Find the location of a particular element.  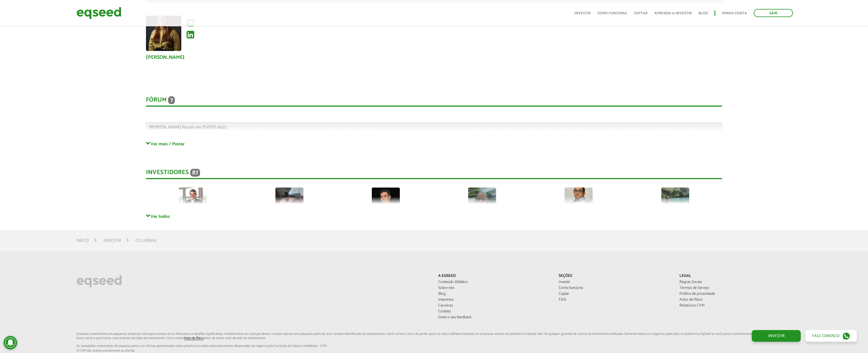

a: Política de privacidade is located at coordinates (735, 294).